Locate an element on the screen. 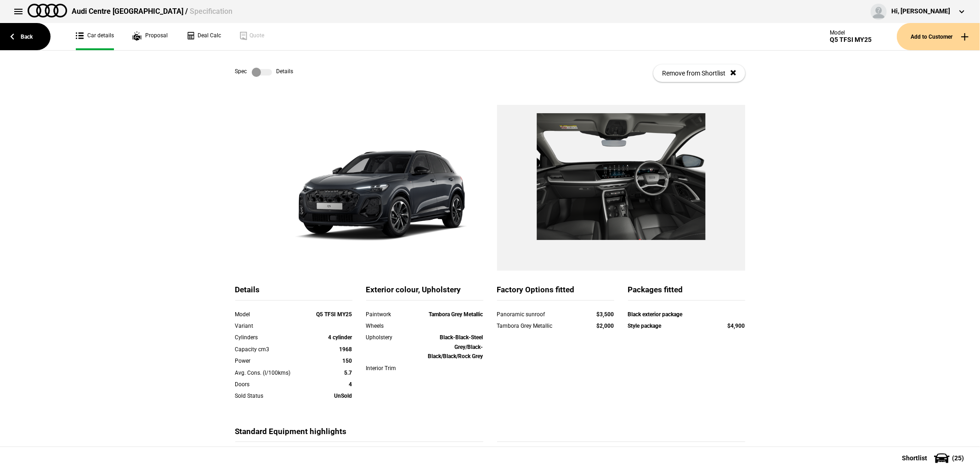 This screenshot has width=980, height=470. div: Q5 TFSI MY25 is located at coordinates (850, 40).